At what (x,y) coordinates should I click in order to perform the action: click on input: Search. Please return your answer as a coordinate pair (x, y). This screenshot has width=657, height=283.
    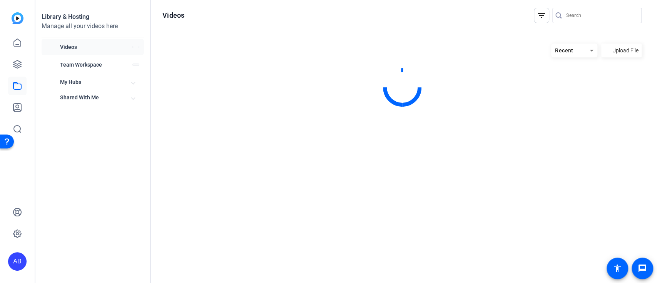
    Looking at the image, I should click on (601, 15).